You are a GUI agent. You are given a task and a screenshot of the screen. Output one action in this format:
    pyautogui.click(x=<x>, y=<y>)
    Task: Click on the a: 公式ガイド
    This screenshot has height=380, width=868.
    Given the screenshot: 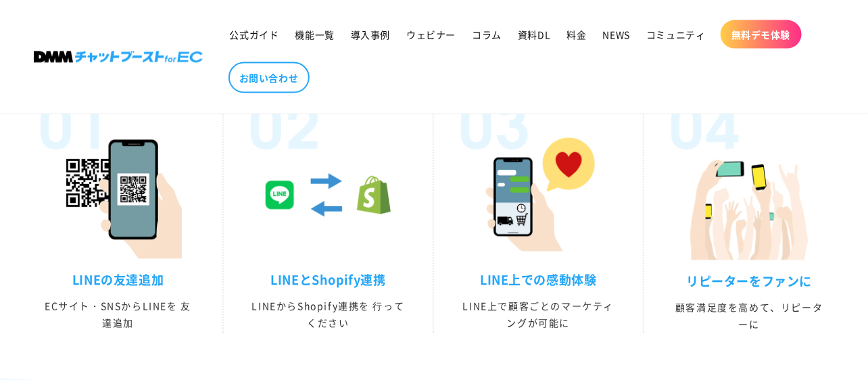 What is the action you would take?
    pyautogui.click(x=254, y=34)
    